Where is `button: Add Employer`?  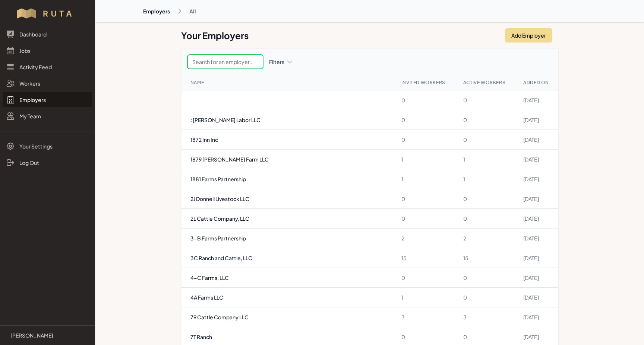
button: Add Employer is located at coordinates (528, 35).